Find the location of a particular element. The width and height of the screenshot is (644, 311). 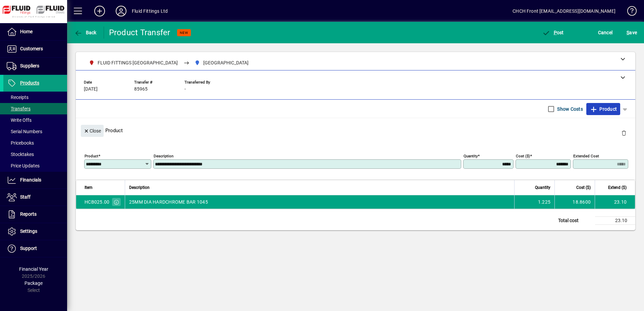

button: Cancel is located at coordinates (606, 33).